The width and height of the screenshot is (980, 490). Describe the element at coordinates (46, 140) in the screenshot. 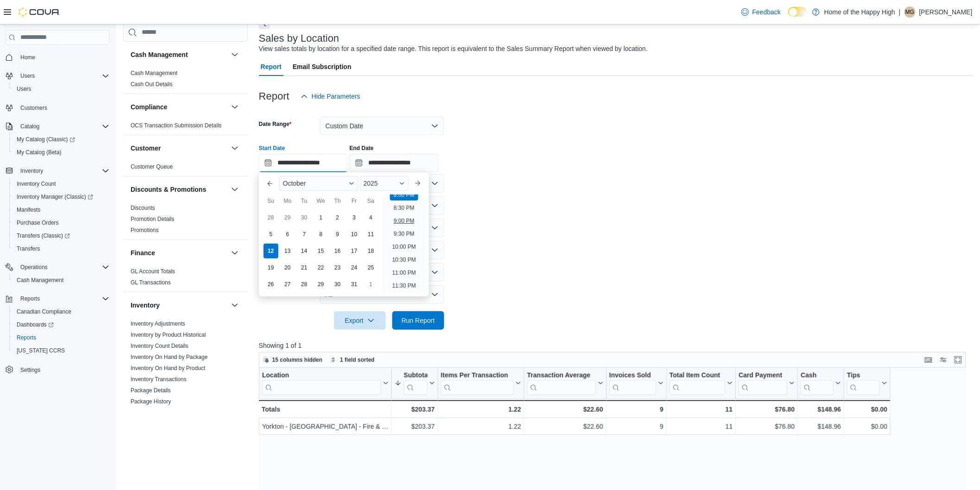

I see `span: My Catalog (Classic)` at that location.